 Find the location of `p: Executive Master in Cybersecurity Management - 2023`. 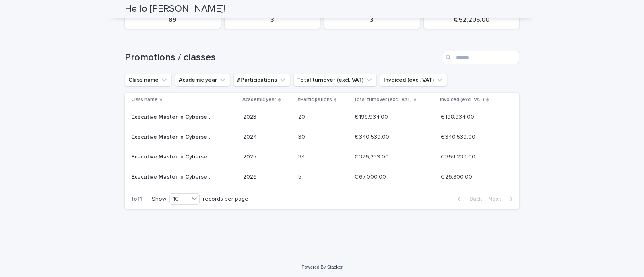

p: Executive Master in Cybersecurity Management - 2023 is located at coordinates (172, 117).